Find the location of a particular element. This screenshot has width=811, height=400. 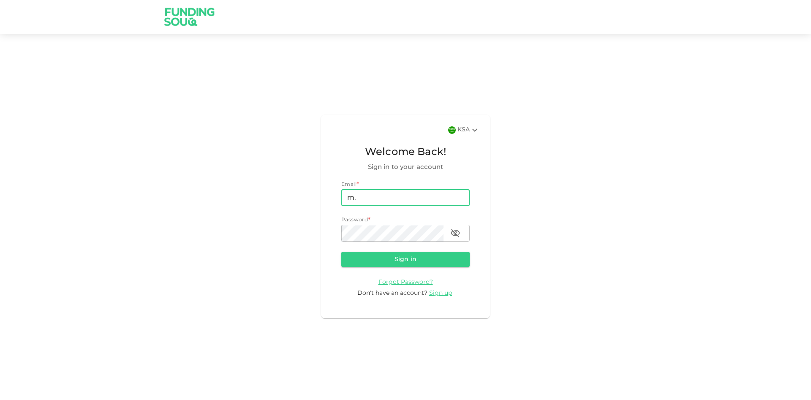

span: Welcome Back! is located at coordinates (406, 153).